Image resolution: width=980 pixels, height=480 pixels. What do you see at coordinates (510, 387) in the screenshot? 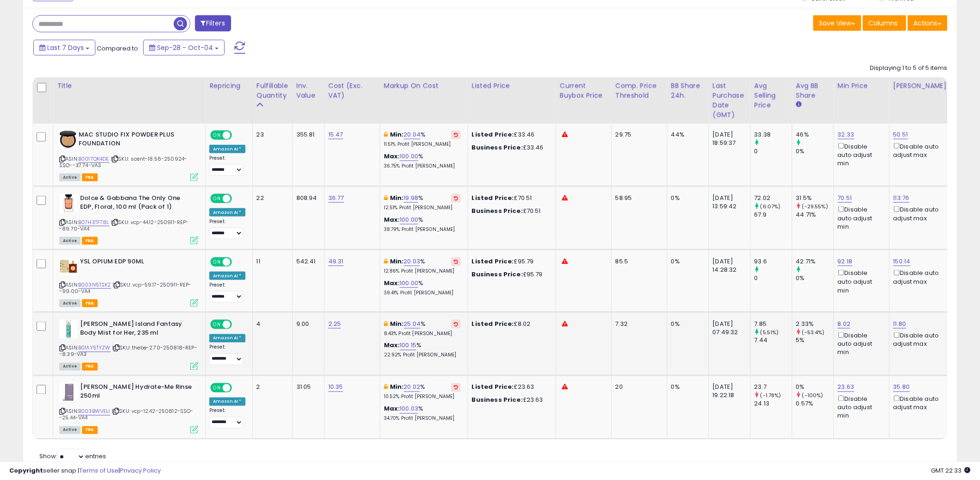
I see `div: £23.63` at bounding box center [510, 387].